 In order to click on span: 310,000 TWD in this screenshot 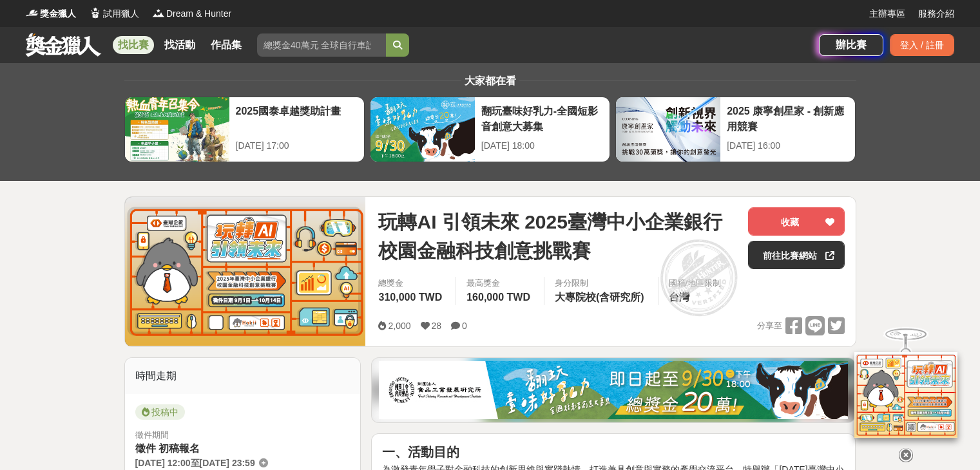, I will do `click(410, 297)`.